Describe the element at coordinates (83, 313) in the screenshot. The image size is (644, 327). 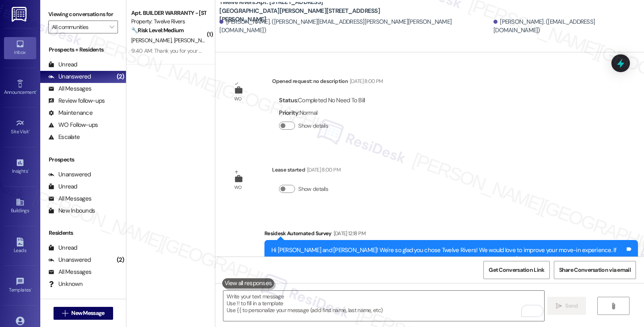
I see `button: New Message` at that location.